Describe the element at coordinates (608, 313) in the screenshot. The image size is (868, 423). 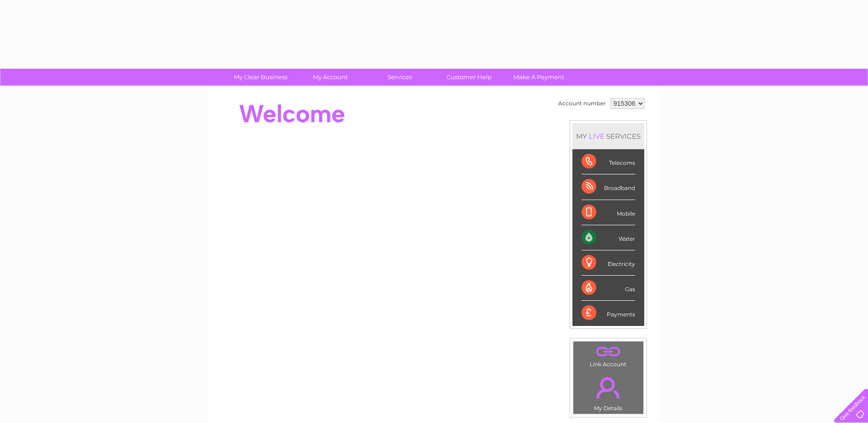
I see `div: Payments` at that location.